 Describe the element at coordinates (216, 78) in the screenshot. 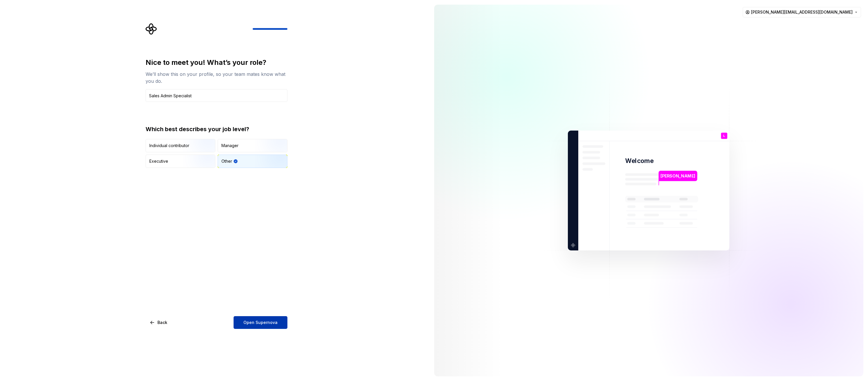

I see `div: We’ll show this on your profile, so your team mates know what you do.` at that location.